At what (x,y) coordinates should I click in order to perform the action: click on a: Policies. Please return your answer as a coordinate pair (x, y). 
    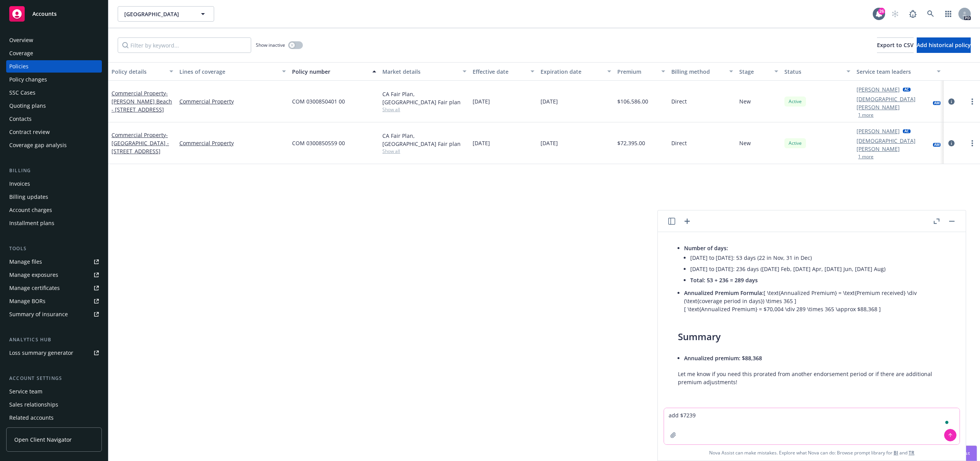
    Looking at the image, I should click on (54, 67).